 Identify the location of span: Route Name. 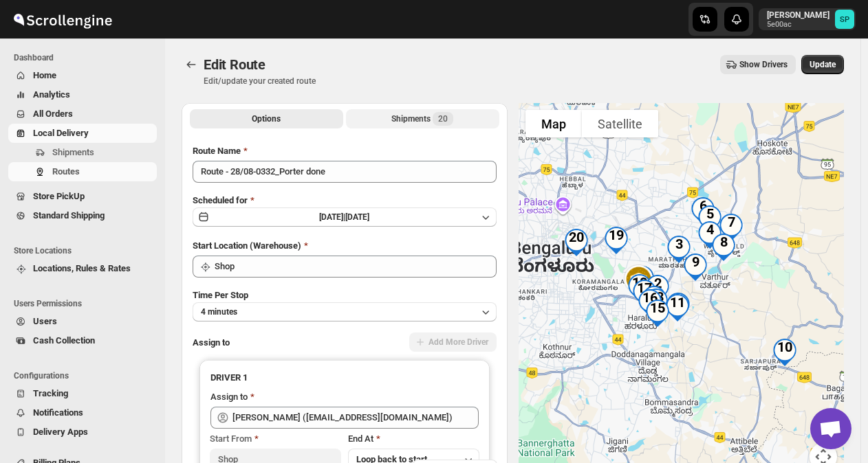
(217, 151).